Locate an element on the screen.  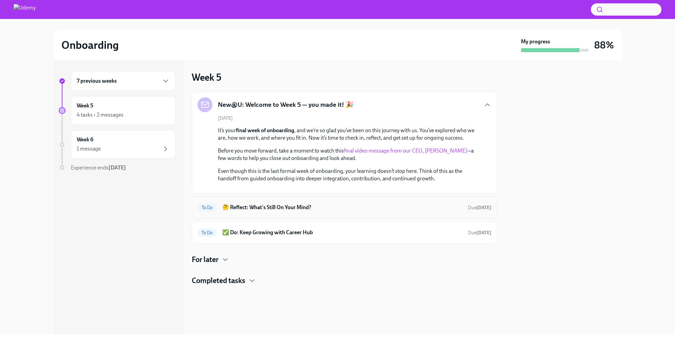
strong: final week of onboarding is located at coordinates (265, 130).